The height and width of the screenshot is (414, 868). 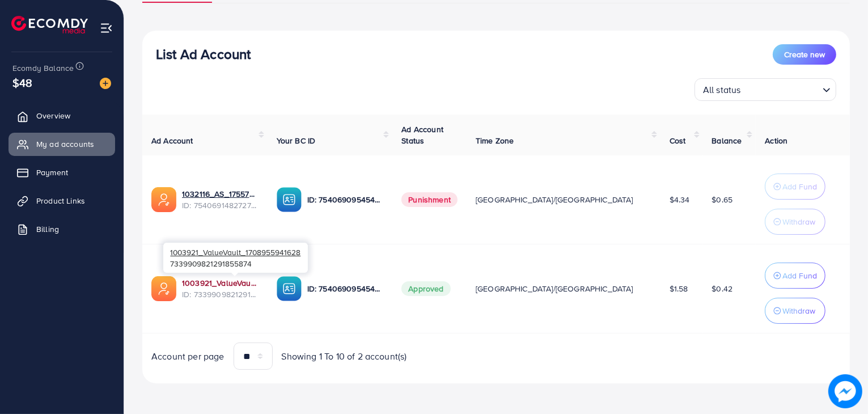 What do you see at coordinates (52, 172) in the screenshot?
I see `span: Payment` at bounding box center [52, 172].